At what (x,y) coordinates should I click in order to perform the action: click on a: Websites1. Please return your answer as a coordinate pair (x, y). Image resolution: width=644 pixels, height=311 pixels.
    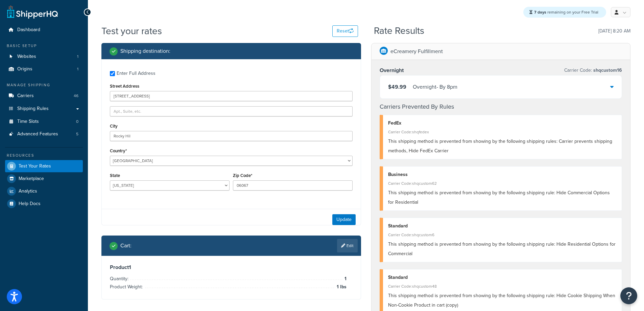
    Looking at the image, I should click on (44, 56).